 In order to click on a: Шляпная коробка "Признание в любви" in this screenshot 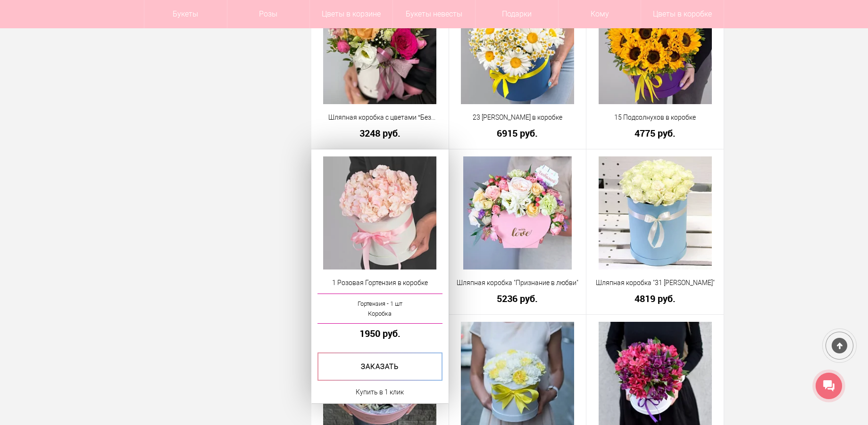, I will do `click(518, 283)`.